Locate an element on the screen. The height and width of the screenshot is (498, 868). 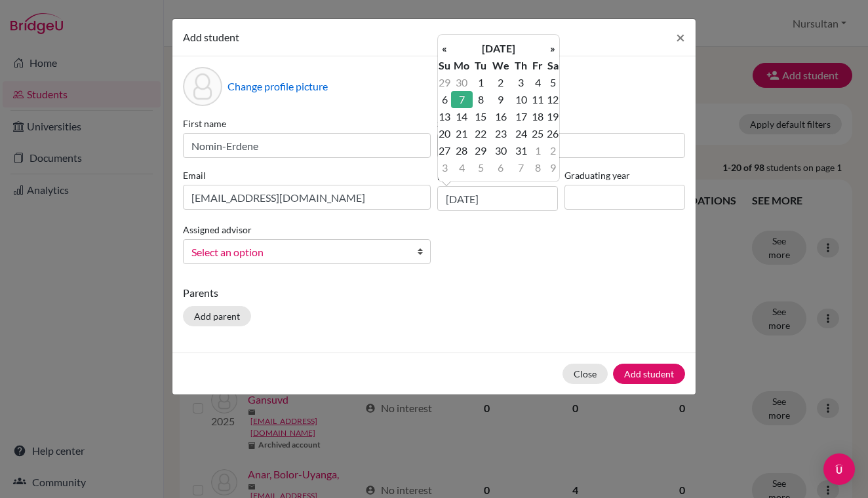
th: Th is located at coordinates (521, 65).